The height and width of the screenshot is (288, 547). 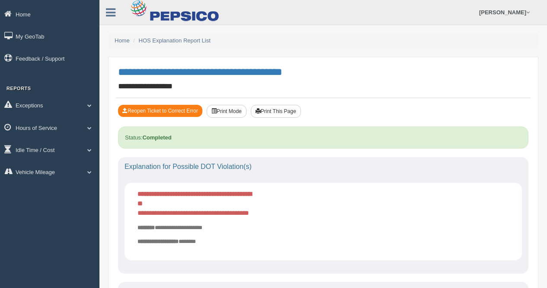 What do you see at coordinates (323, 167) in the screenshot?
I see `div: Explanation for Possible DOT Violation(s)` at bounding box center [323, 167].